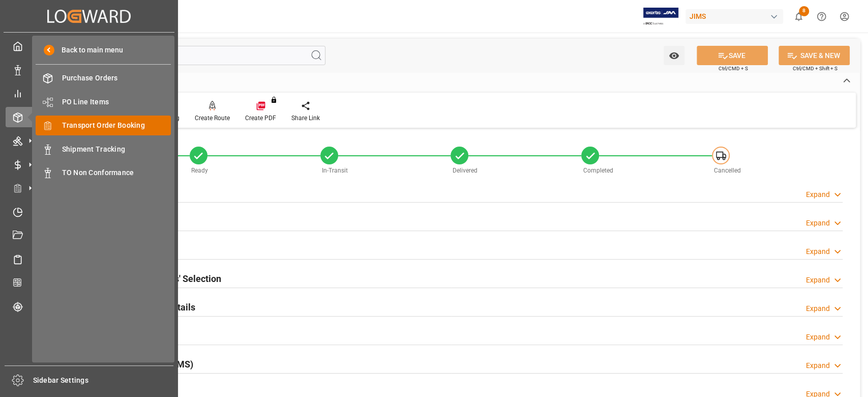 The image size is (868, 397). Describe the element at coordinates (736, 16) in the screenshot. I see `button: JIMS` at that location.